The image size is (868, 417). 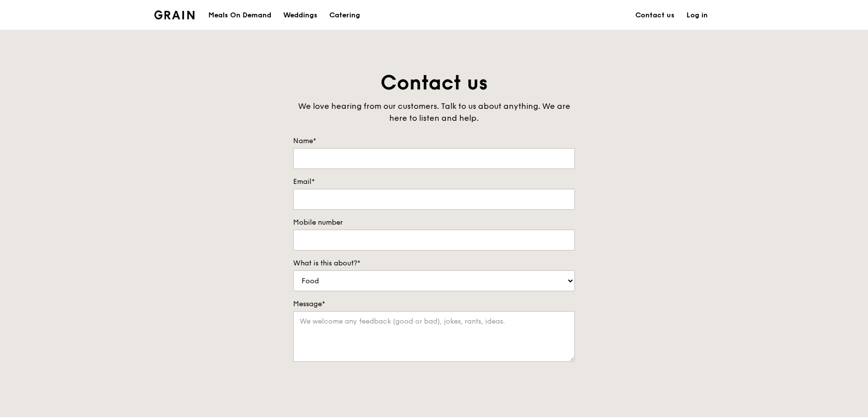 What do you see at coordinates (434, 112) in the screenshot?
I see `div: We love hearing from our customers. Talk to us about anything. We are here to listen and help.` at bounding box center [434, 112].